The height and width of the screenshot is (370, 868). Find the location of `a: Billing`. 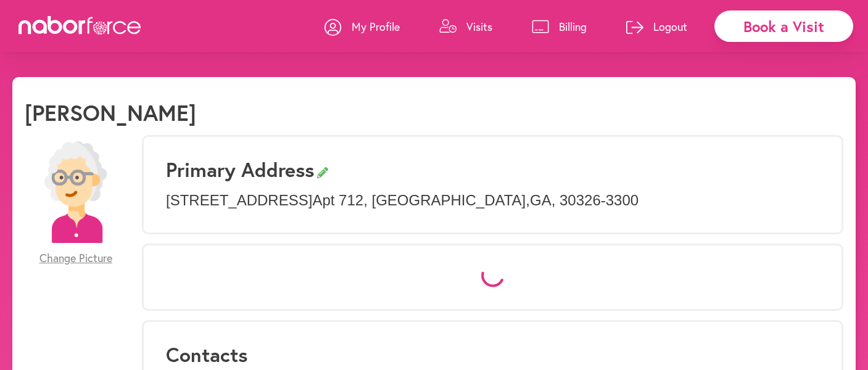

a: Billing is located at coordinates (559, 26).